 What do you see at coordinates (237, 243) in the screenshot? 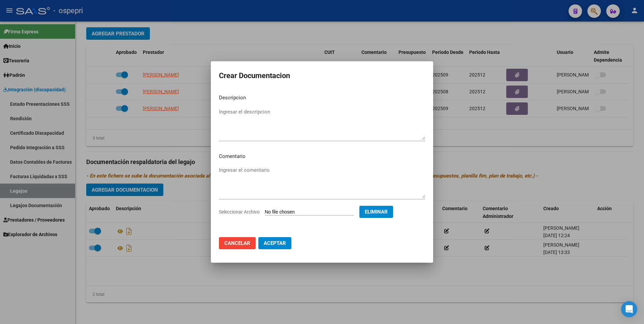
I see `span: Cancelar` at bounding box center [237, 243].